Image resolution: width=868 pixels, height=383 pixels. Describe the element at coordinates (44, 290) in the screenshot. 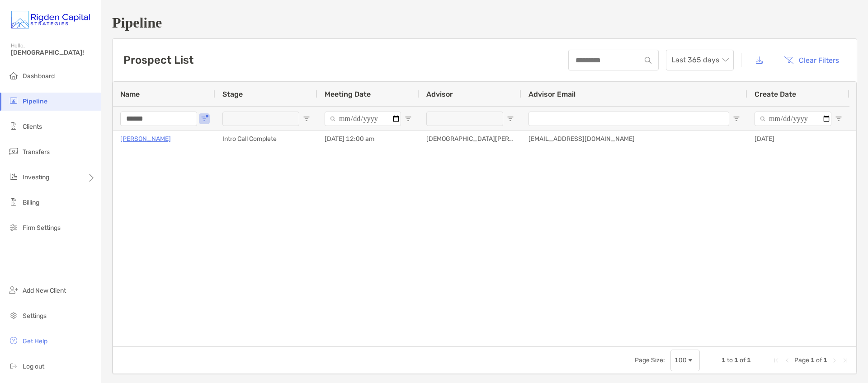

I see `span: Add New Client` at that location.